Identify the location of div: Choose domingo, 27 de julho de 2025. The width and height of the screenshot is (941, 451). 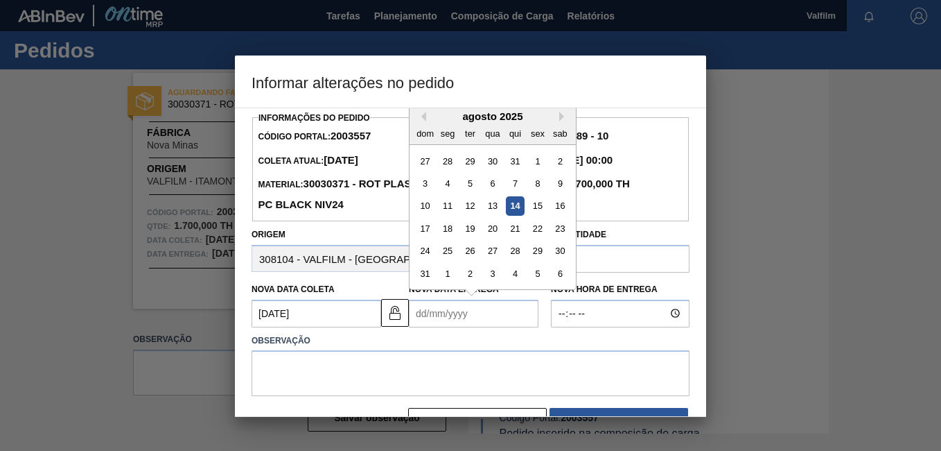
(425, 160).